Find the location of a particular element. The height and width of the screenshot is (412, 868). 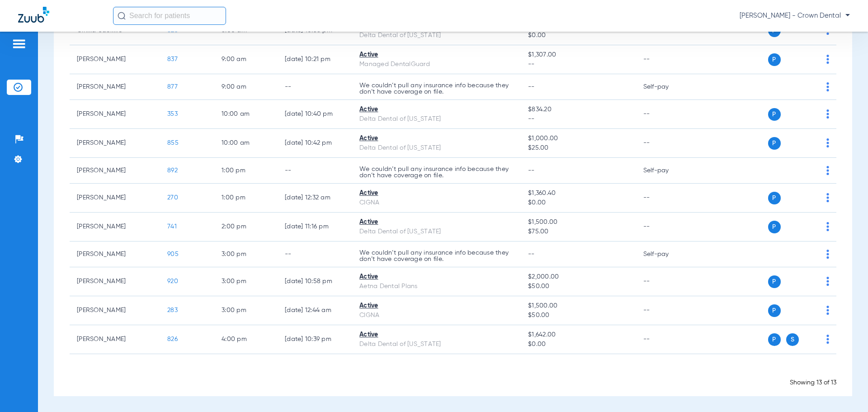

span: $1,000.00 is located at coordinates (578, 138).